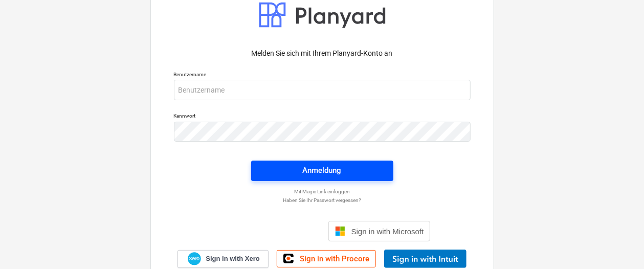 The width and height of the screenshot is (644, 269). I want to click on input: Benutzername, so click(322, 90).